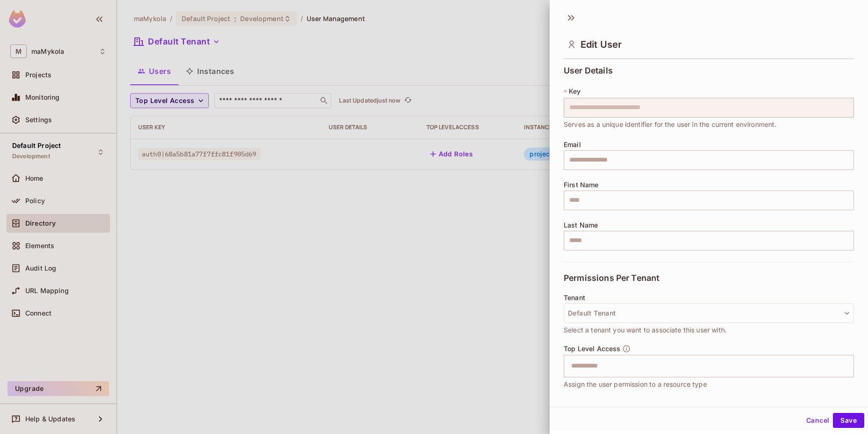 The height and width of the screenshot is (434, 868). Describe the element at coordinates (574, 91) in the screenshot. I see `span: Key` at that location.